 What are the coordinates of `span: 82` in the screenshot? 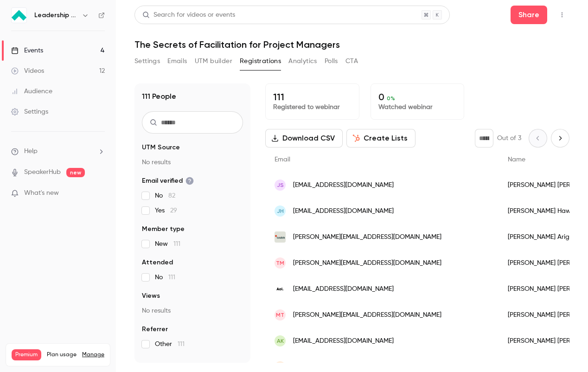 It's located at (172, 196).